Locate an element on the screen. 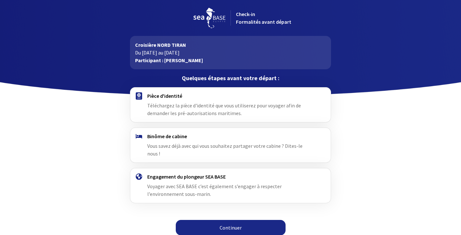 The height and width of the screenshot is (235, 461). h4: Pièce d'identité is located at coordinates (230, 96).